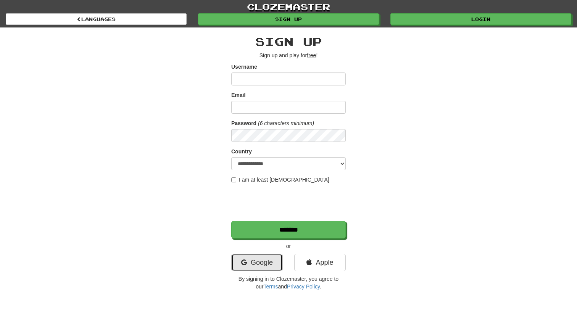 The height and width of the screenshot is (314, 577). I want to click on a: Login, so click(481, 19).